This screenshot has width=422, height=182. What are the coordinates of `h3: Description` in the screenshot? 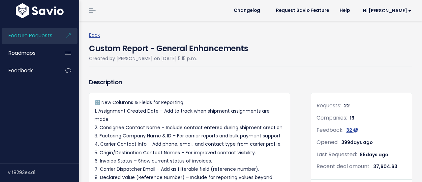 It's located at (190, 82).